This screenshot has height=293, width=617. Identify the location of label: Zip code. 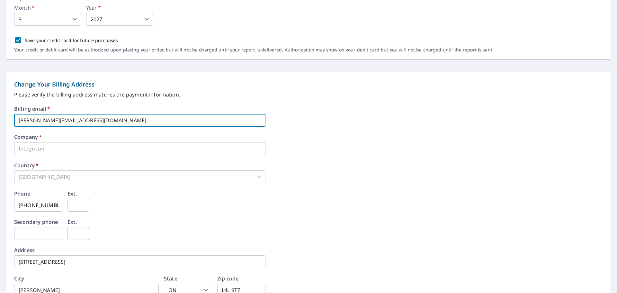
(228, 278).